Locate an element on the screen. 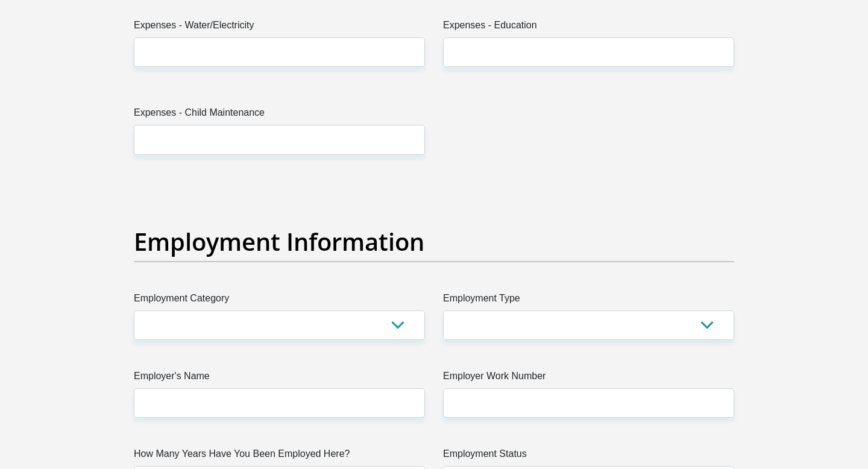  label: Expenses - Education is located at coordinates (589, 28).